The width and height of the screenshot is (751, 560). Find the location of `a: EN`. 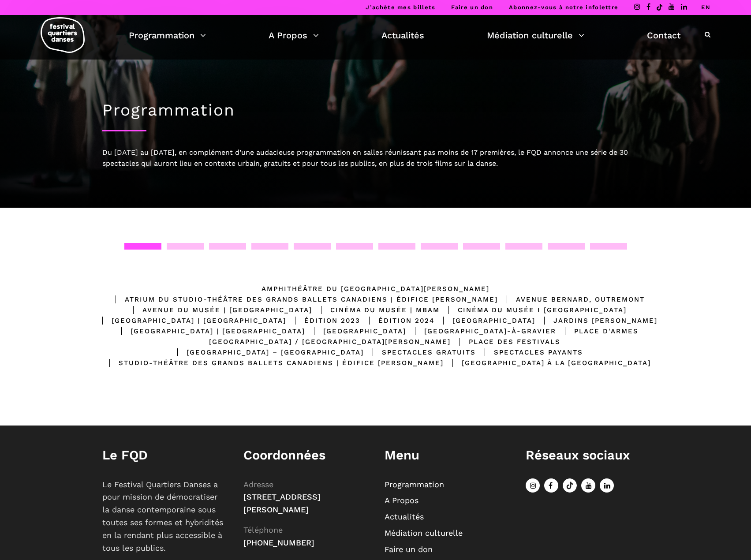

a: EN is located at coordinates (705, 7).